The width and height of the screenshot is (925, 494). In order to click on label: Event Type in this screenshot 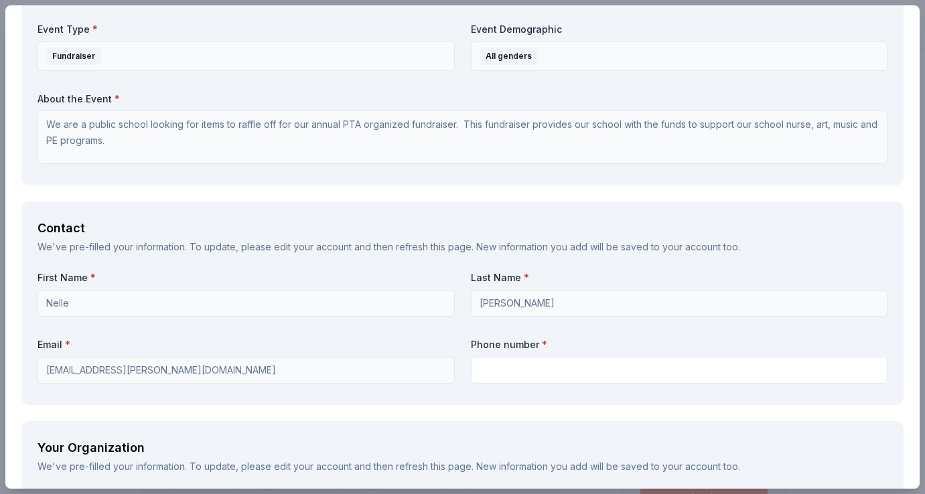, I will do `click(246, 29)`.